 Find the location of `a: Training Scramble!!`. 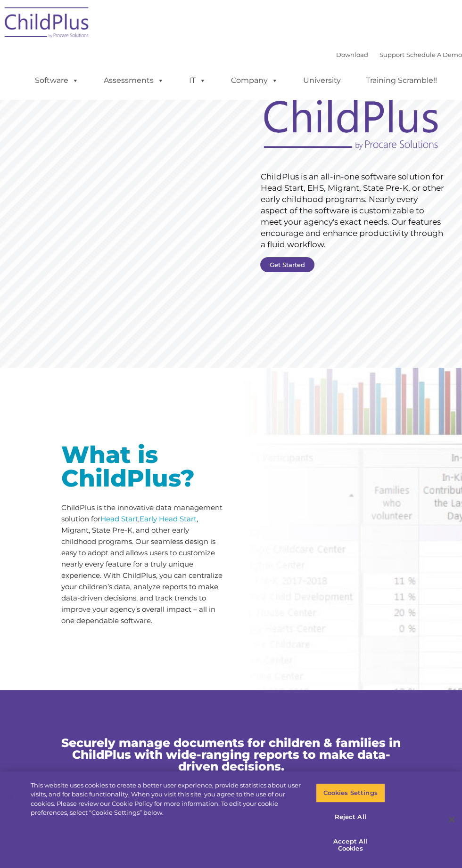

a: Training Scramble!! is located at coordinates (402, 81).